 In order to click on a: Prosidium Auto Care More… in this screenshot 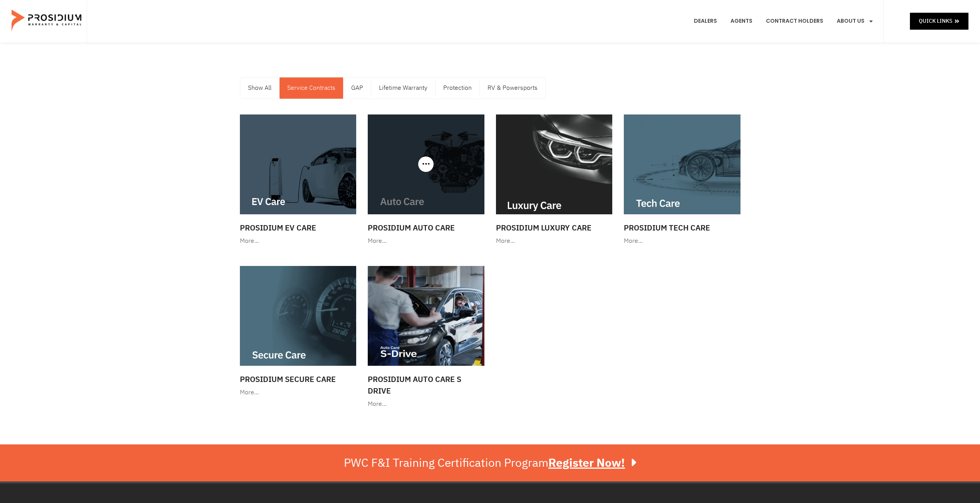, I will do `click(426, 180)`.